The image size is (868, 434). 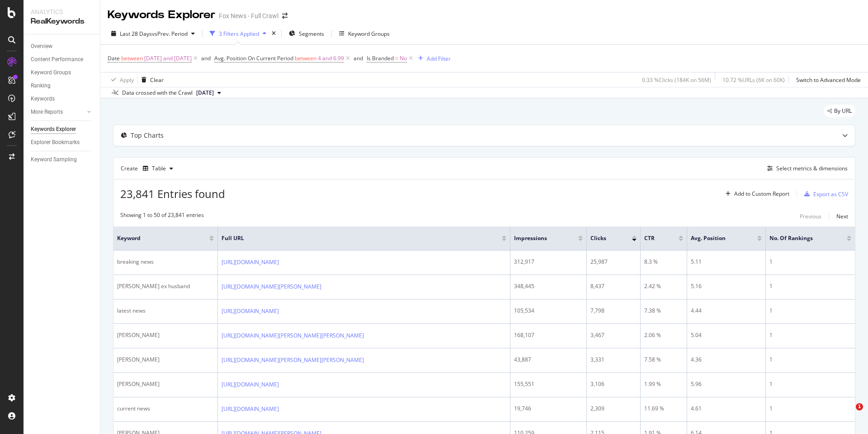 What do you see at coordinates (802, 238) in the screenshot?
I see `span: No. of Rankings` at bounding box center [802, 238].